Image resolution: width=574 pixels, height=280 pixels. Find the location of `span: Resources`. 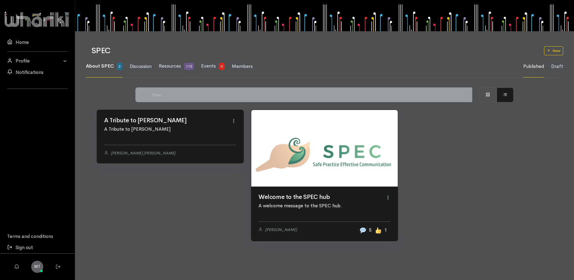

span: Resources is located at coordinates (170, 66).